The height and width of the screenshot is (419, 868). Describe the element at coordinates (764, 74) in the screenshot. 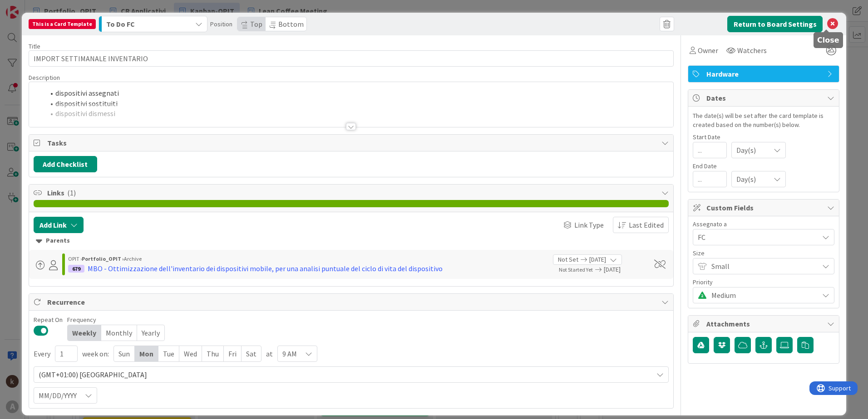

I see `span: Hardware` at that location.